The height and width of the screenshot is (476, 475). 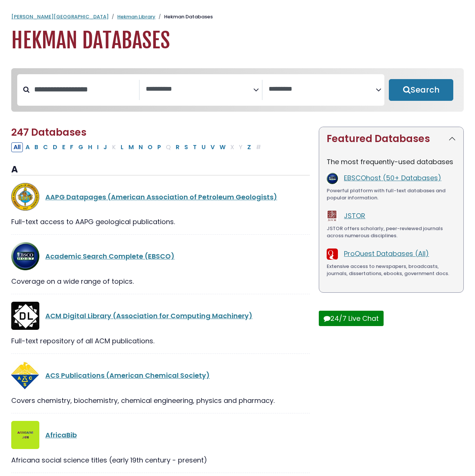 I want to click on a: Academic Search Complete (EBSCO), so click(x=110, y=256).